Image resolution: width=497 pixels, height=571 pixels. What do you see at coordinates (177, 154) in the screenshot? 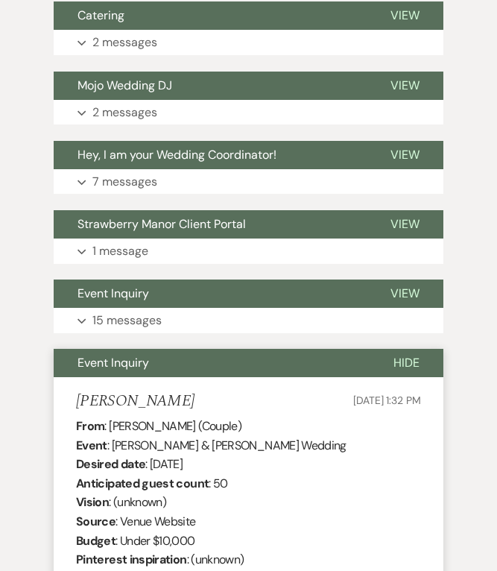
I see `span: Hey, I am your Wedding Coordinator!` at bounding box center [177, 154].